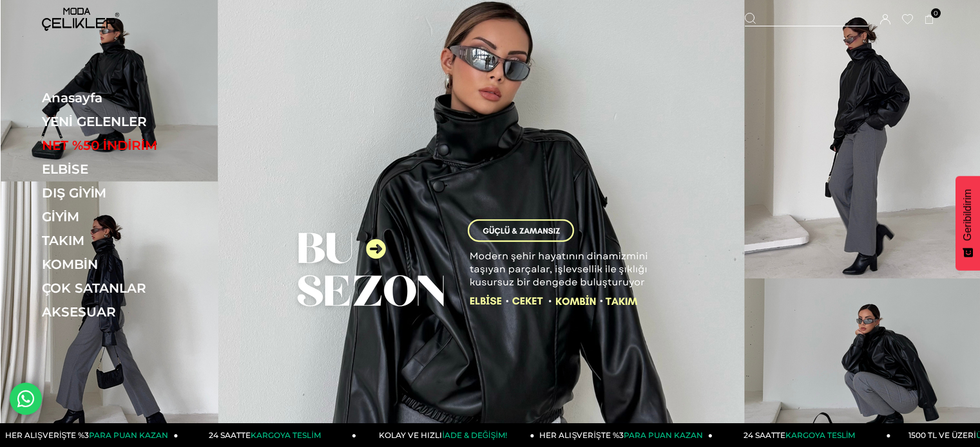  What do you see at coordinates (130, 217) in the screenshot?
I see `a: GİYİM` at bounding box center [130, 217].